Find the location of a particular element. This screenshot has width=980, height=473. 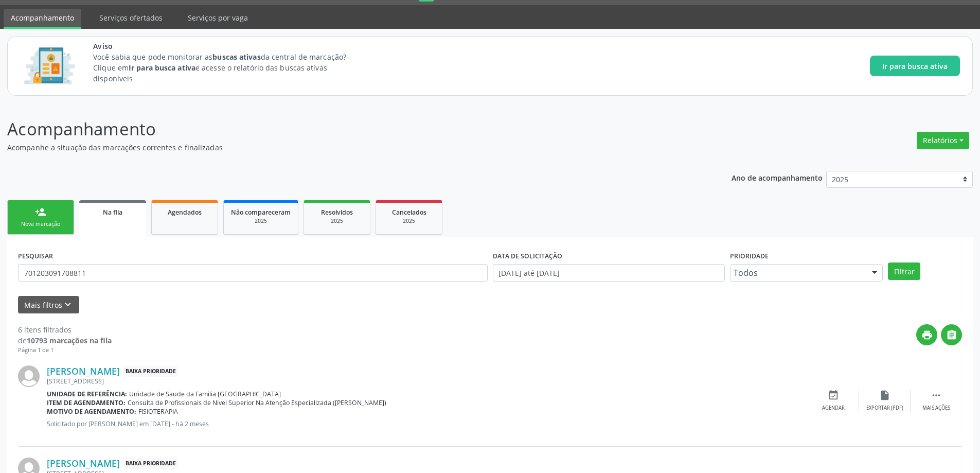

div: 6 itens filtrados is located at coordinates (65, 329).